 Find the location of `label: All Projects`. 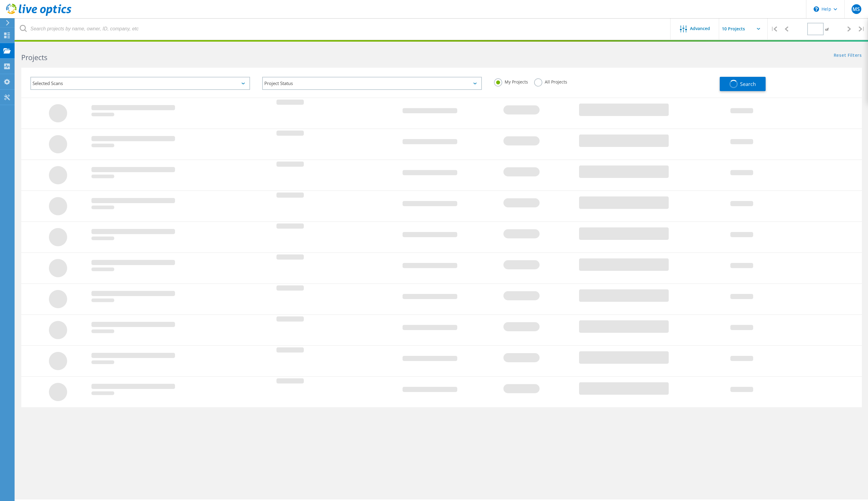

label: All Projects is located at coordinates (551, 81).